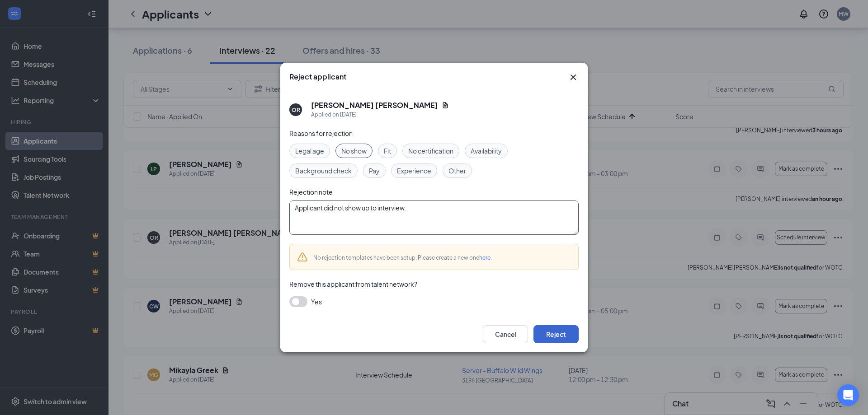  Describe the element at coordinates (353, 285) in the screenshot. I see `span: Remove this applicant from talent network?` at that location.